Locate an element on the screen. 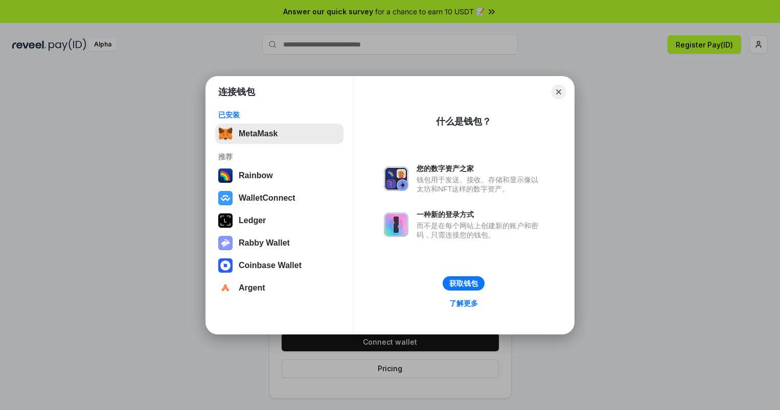  button: Coinbase Wallet is located at coordinates (279, 266).